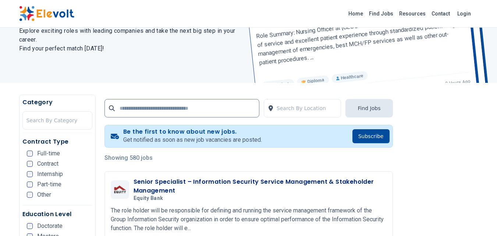 The image size is (497, 236). Describe the element at coordinates (369, 108) in the screenshot. I see `button: Find Jobs` at that location.